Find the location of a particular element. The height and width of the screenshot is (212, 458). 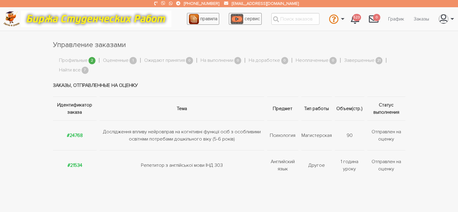

td: Магистерская is located at coordinates (317, 135).